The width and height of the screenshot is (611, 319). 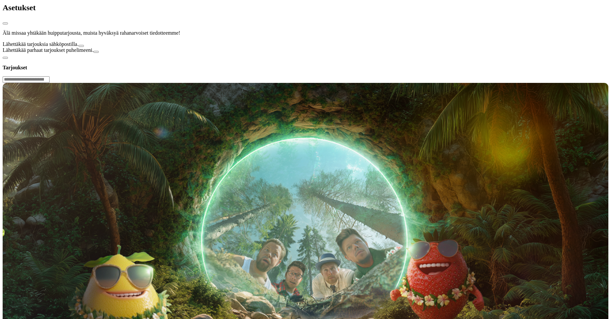 I want to click on input: Search, so click(x=26, y=80).